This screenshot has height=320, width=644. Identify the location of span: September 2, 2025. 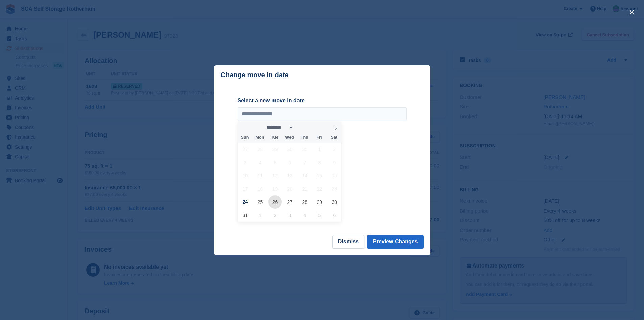
(275, 215).